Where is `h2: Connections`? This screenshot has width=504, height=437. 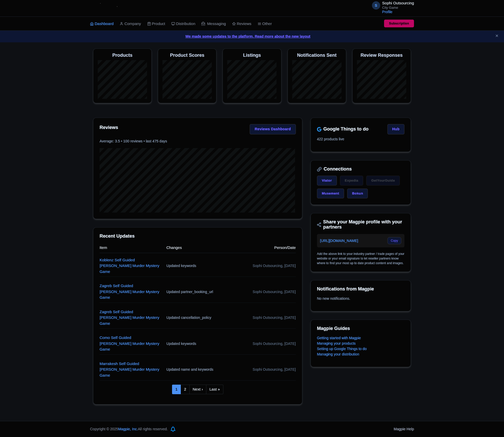
h2: Connections is located at coordinates (361, 169).